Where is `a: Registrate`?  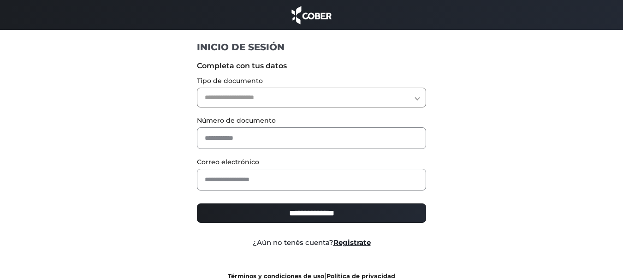 a: Registrate is located at coordinates (352, 242).